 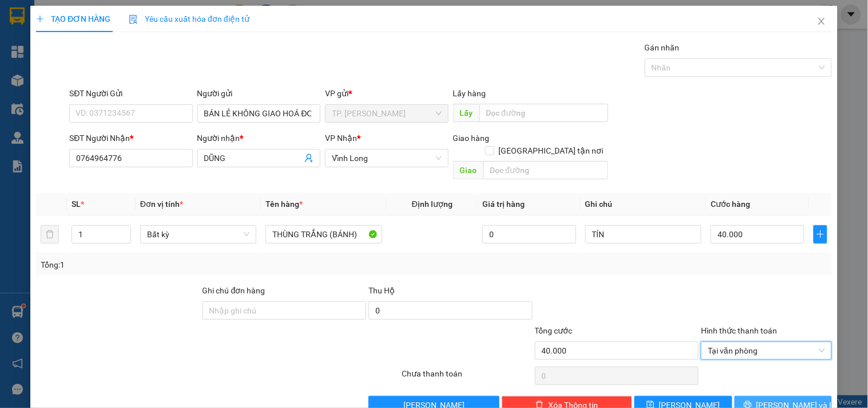 What do you see at coordinates (83, 81) in the screenshot?
I see `span: environment` at bounding box center [83, 81].